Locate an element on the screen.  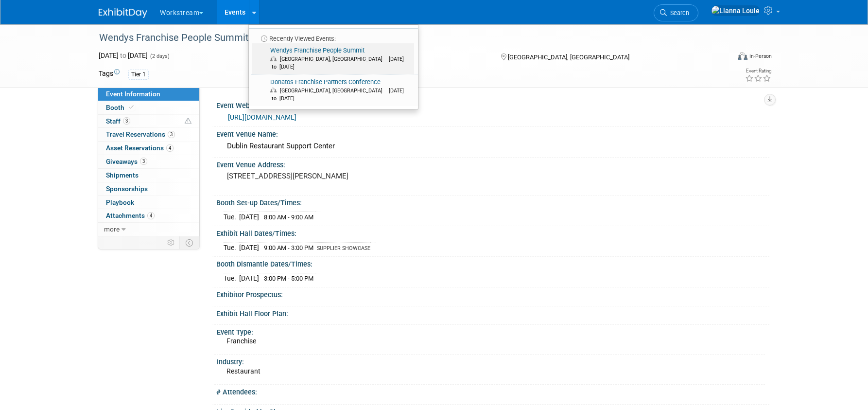
a: Sponsorships is located at coordinates (149, 188).